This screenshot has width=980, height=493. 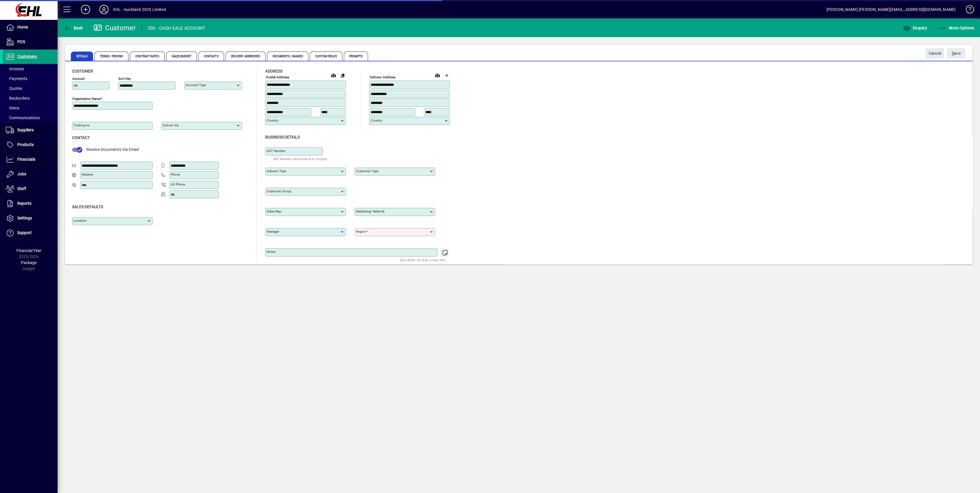 I want to click on a: POS, so click(x=30, y=42).